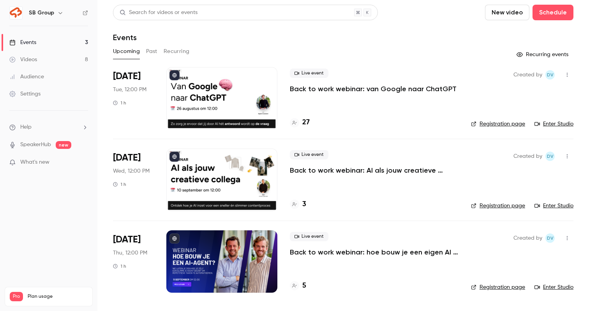  Describe the element at coordinates (553, 12) in the screenshot. I see `button: Schedule` at that location.